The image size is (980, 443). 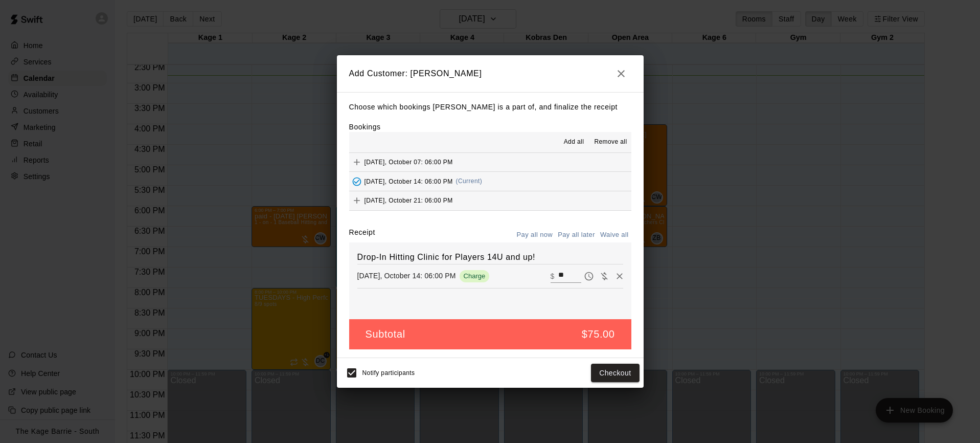 What do you see at coordinates (388, 373) in the screenshot?
I see `span: Notify participants` at bounding box center [388, 373].